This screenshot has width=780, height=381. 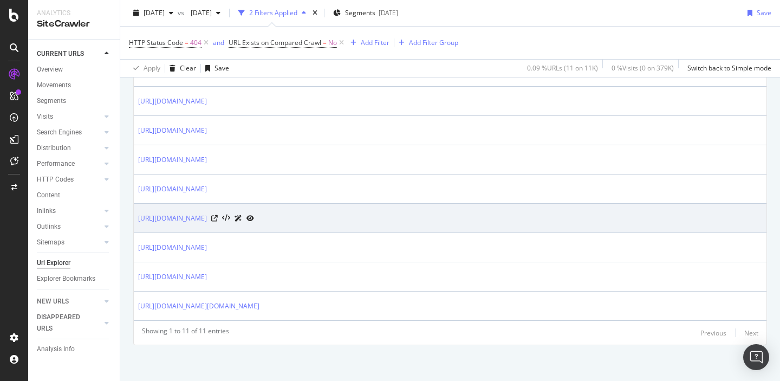 What do you see at coordinates (74, 349) in the screenshot?
I see `a: Analysis Info` at bounding box center [74, 349].